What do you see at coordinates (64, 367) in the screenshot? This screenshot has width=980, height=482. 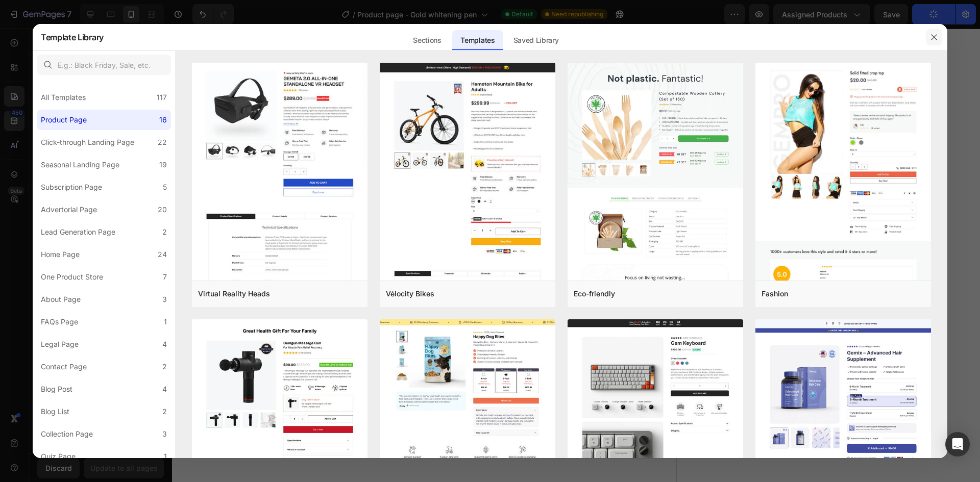 I see `div: Contact Page` at bounding box center [64, 367].